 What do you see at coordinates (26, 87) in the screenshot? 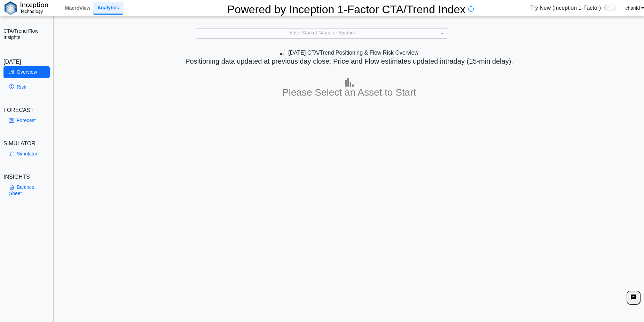
I see `a: Risk` at bounding box center [26, 87].